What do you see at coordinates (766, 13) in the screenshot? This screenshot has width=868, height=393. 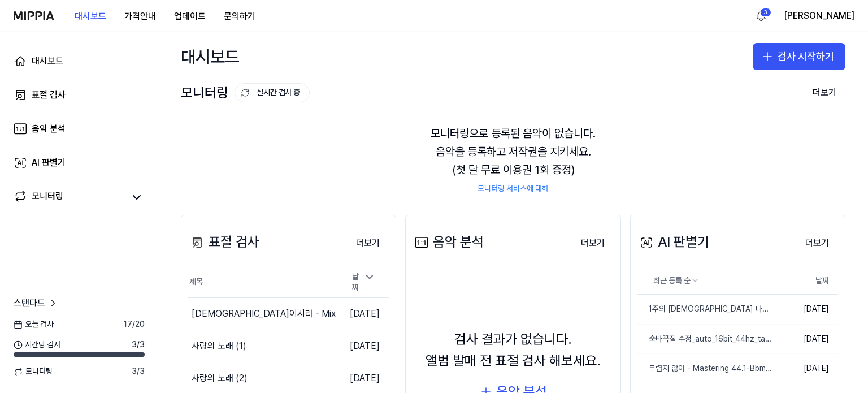 I see `div: 3` at bounding box center [766, 13].